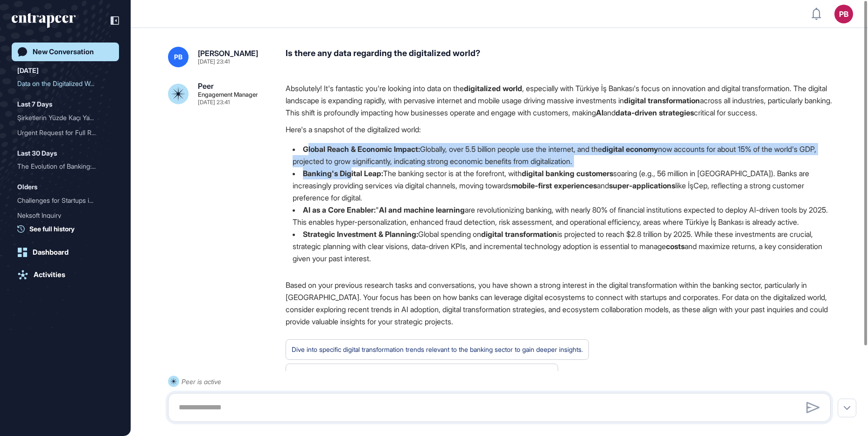 This screenshot has width=868, height=436. What do you see at coordinates (562, 216) in the screenshot?
I see `li: " are revolutionizing banking, with nearly 80% of financial institutions expected to deploy AI-dr...` at bounding box center [562, 216].